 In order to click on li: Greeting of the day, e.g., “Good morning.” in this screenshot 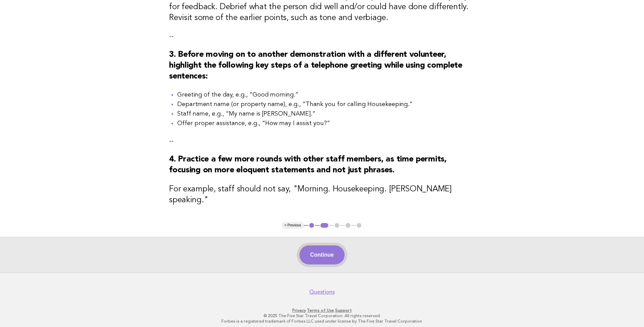, I will do `click(326, 95)`.